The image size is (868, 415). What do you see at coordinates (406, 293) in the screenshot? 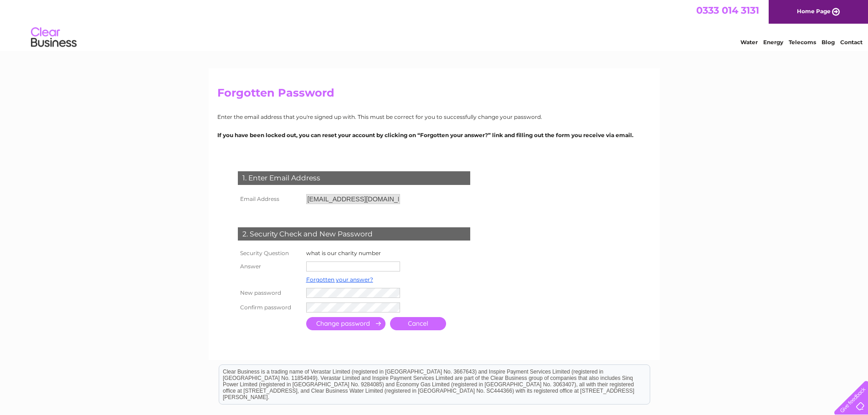
I see `input: Information` at bounding box center [406, 293].